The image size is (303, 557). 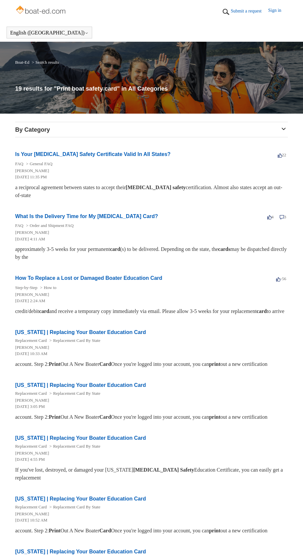 What do you see at coordinates (49, 225) in the screenshot?
I see `li: Order and Shipment FAQ` at bounding box center [49, 225].